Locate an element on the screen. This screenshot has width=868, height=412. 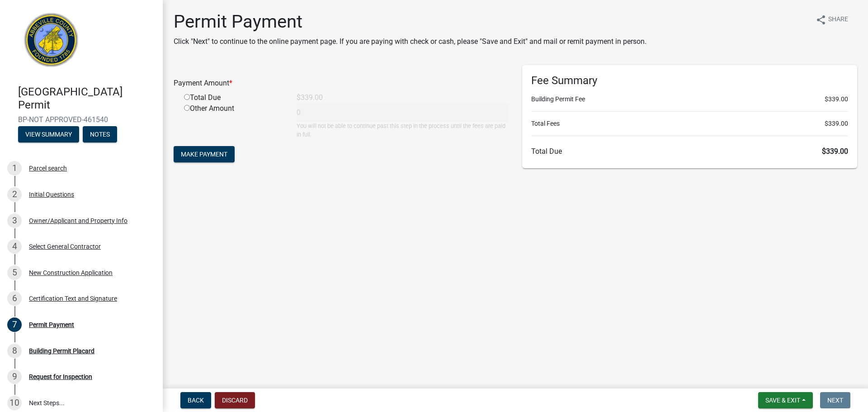
div: 4 is located at coordinates (14, 246).